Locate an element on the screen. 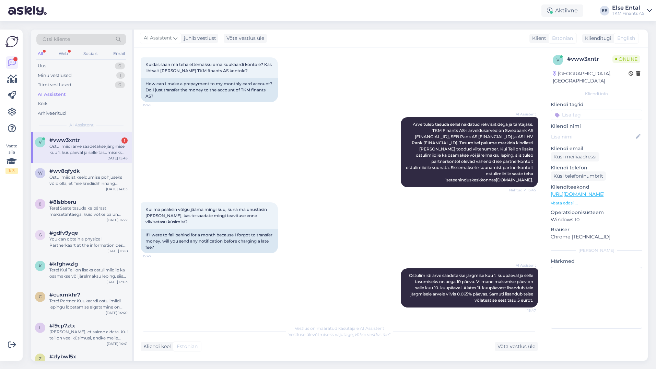 The height and width of the screenshot is (369, 656). span: #wv8qfydk is located at coordinates (65, 171).